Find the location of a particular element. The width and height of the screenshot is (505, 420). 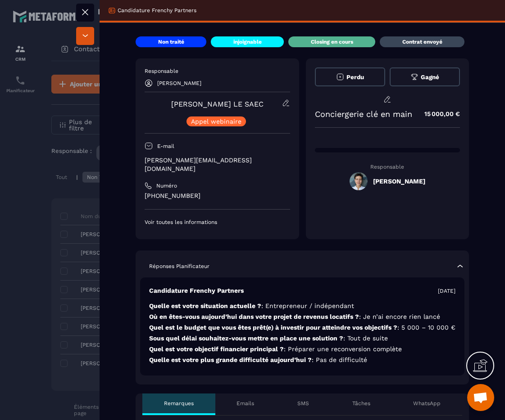

p: Tâches is located at coordinates (361, 404).